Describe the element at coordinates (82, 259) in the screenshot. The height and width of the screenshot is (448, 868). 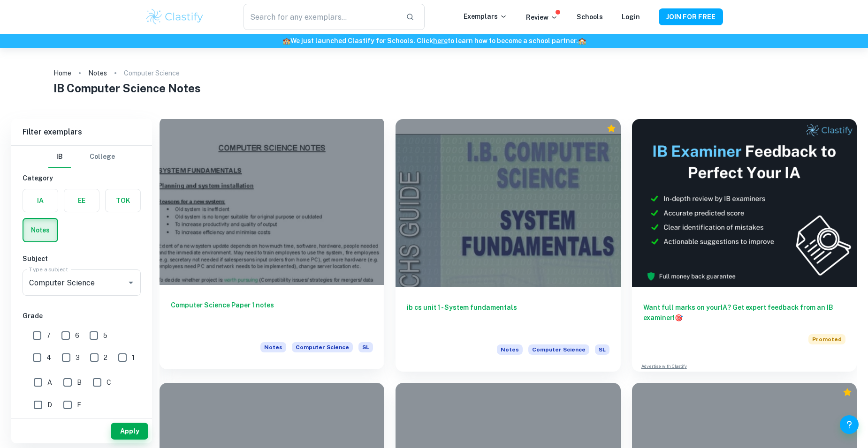
I see `h6: Subject` at that location.